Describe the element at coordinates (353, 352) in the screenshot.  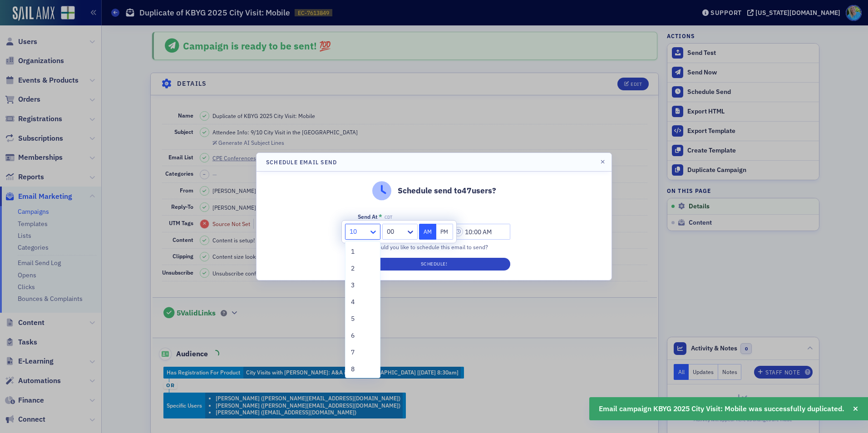
I see `span: 7` at that location.